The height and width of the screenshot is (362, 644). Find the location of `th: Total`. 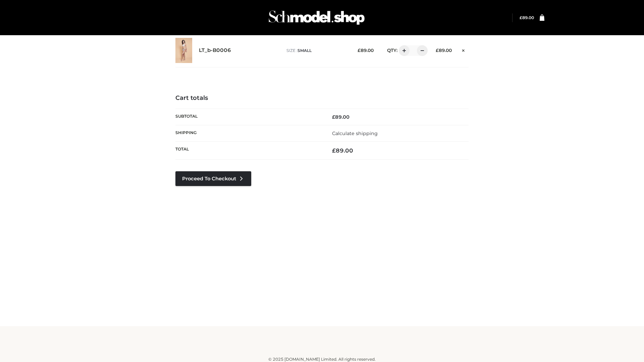

th: Total is located at coordinates (248, 151).